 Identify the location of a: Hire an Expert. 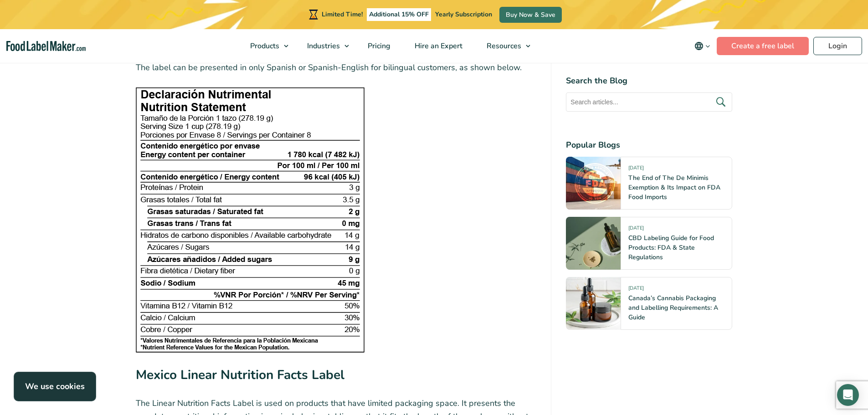
(438, 46).